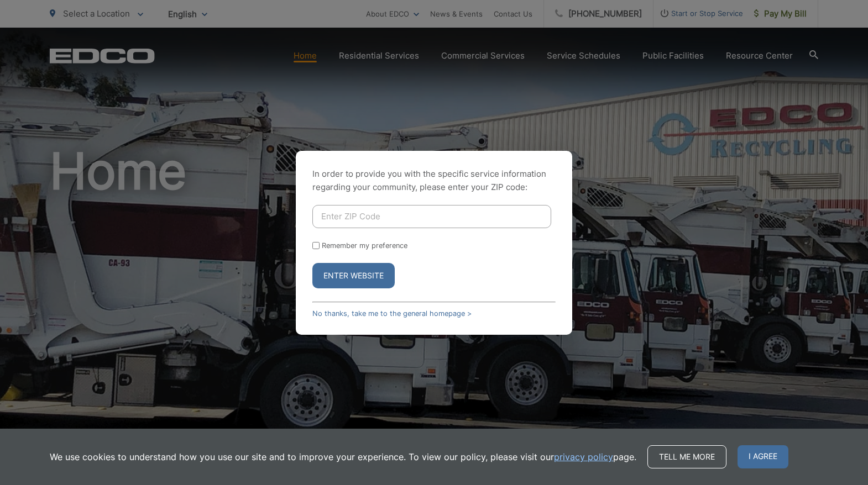  I want to click on a: privacy policy, so click(583, 457).